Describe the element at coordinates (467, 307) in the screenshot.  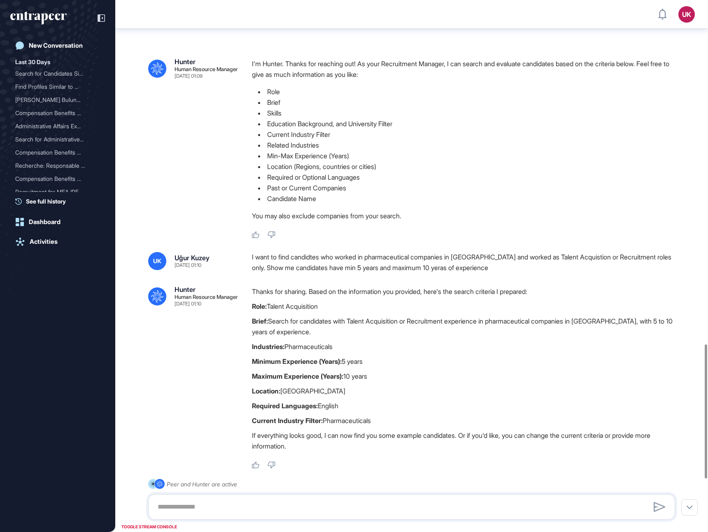
I see `p: Talent Acquisition` at that location.